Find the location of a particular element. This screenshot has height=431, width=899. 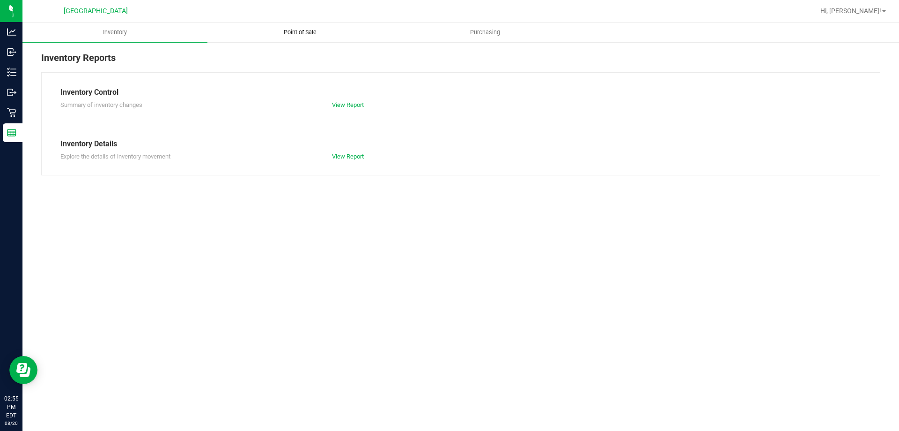

span: Inventory is located at coordinates (115, 32).